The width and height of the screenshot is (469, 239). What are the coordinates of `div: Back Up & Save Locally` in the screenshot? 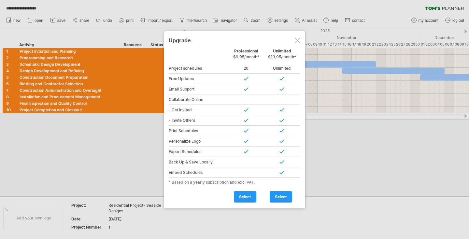 It's located at (198, 162).